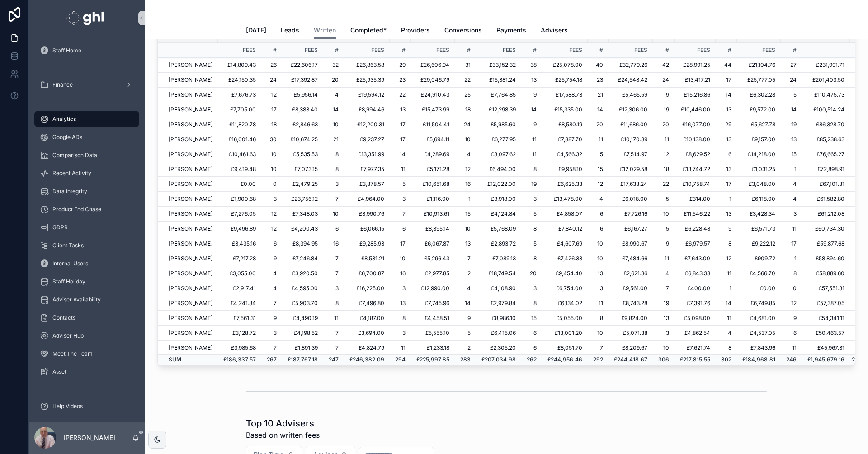 This screenshot has width=868, height=454. I want to click on td: £25,777.05, so click(758, 80).